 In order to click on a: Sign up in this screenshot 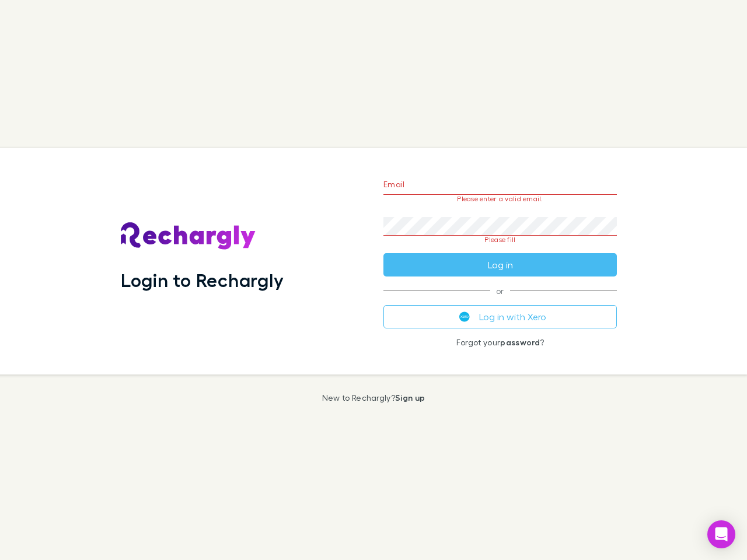, I will do `click(410, 397)`.